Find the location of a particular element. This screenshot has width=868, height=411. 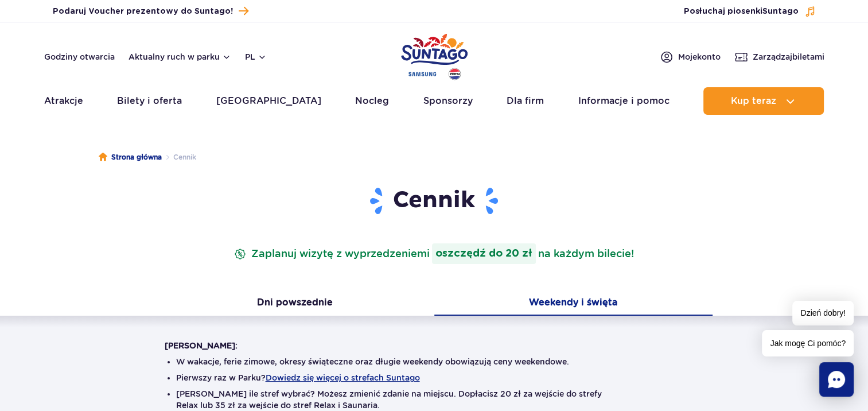

strong: oszczędź do 20 zł is located at coordinates (483, 254).